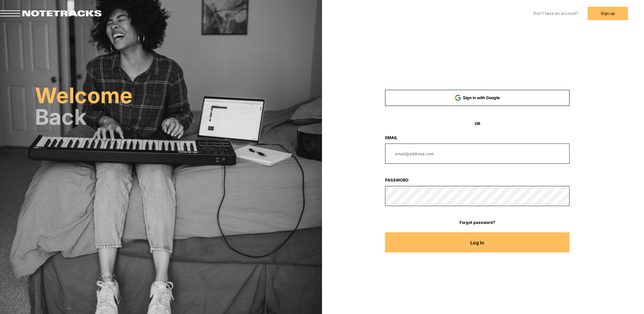  Describe the element at coordinates (477, 154) in the screenshot. I see `input: email@address.com` at that location.